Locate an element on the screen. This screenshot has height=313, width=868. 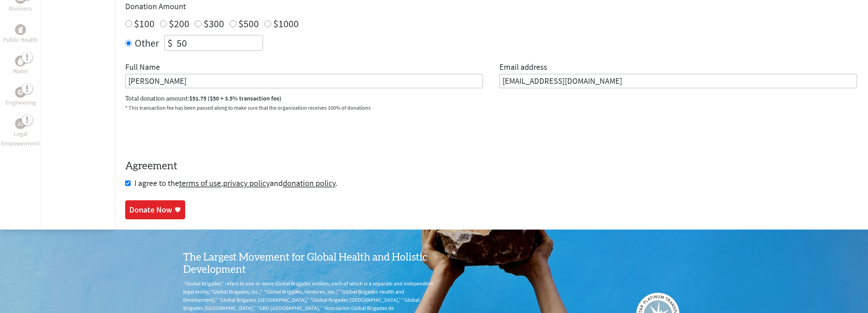
label: Full Name is located at coordinates (142, 68).